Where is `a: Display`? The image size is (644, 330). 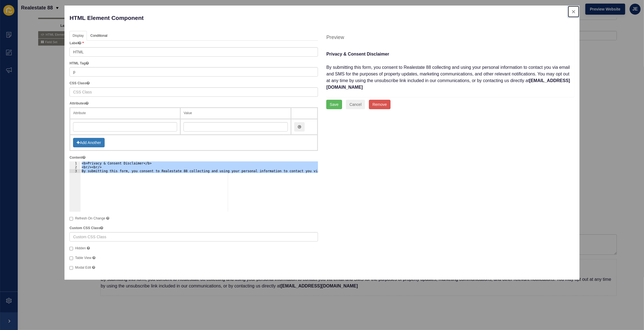 a: Display is located at coordinates (78, 36).